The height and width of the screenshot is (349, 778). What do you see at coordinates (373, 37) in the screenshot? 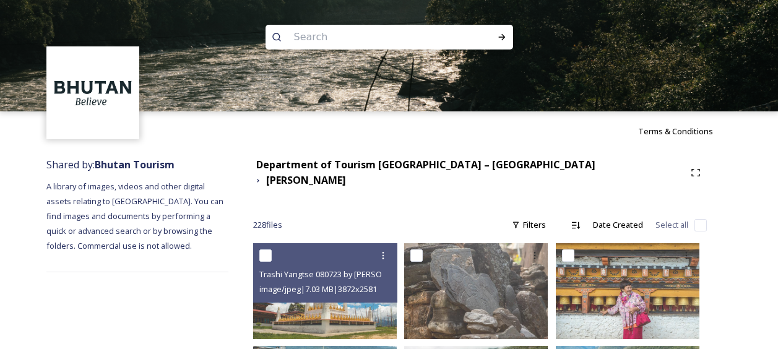
I see `input: Search` at bounding box center [373, 37].